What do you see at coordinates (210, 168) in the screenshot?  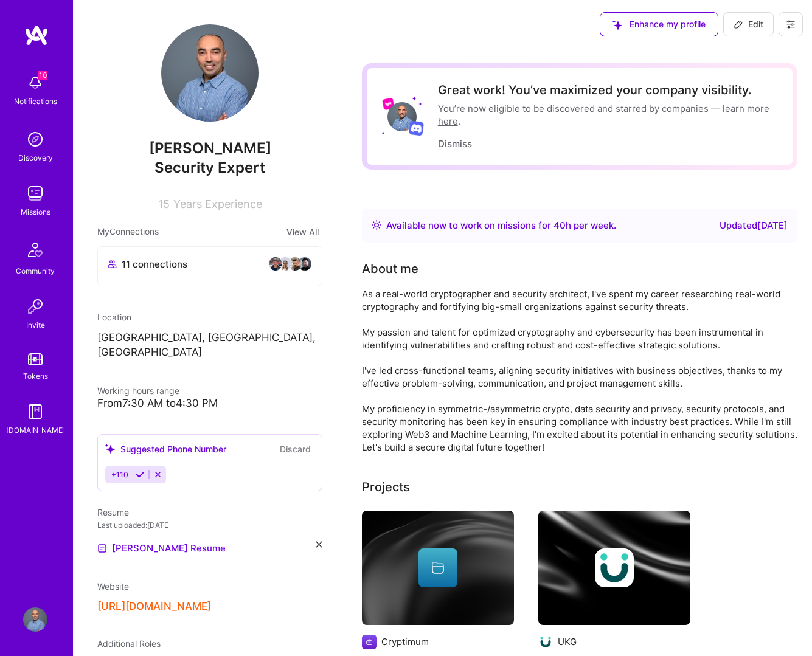 I see `span: Security Expert` at bounding box center [210, 168].